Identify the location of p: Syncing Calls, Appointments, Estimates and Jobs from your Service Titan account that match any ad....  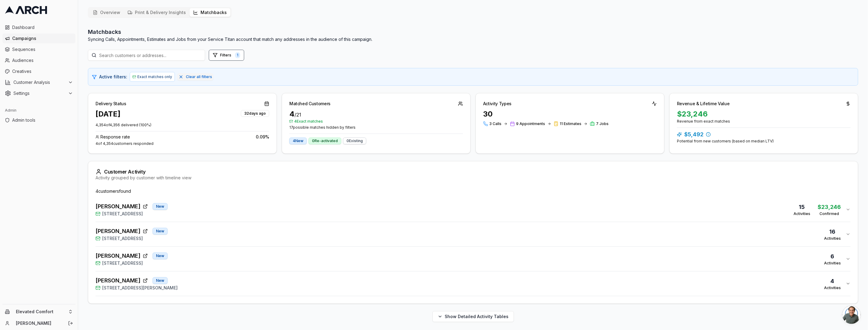
(230, 39).